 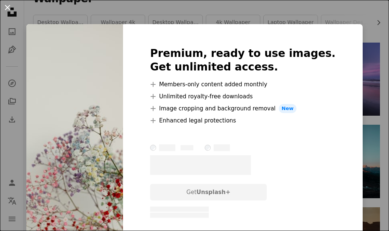 I want to click on li: Image cropping and background removal, so click(x=243, y=108).